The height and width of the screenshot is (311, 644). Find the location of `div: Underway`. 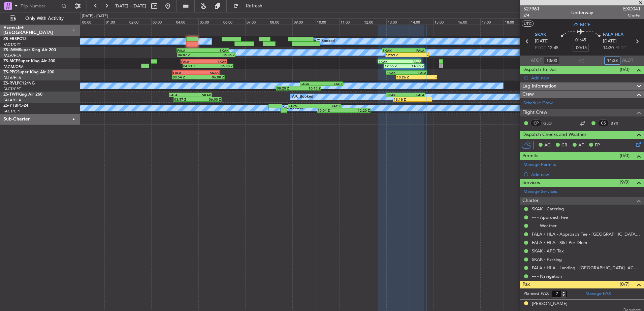

div: Underway is located at coordinates (582, 13).